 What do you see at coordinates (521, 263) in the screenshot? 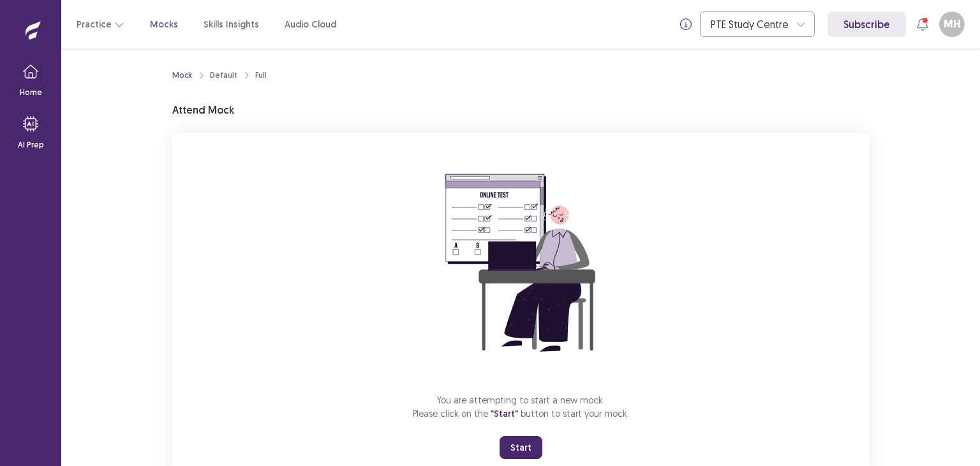
I see `img: attend-mock` at bounding box center [521, 263].